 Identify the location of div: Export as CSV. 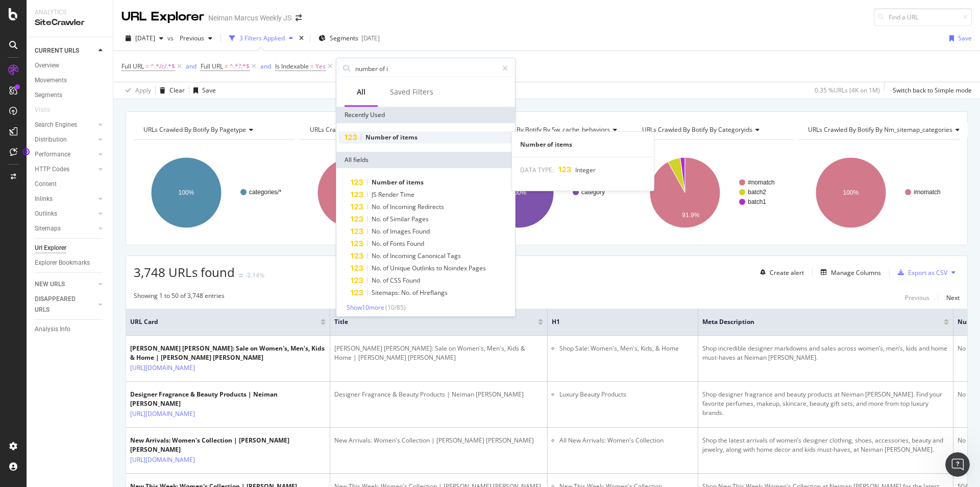
(927, 272).